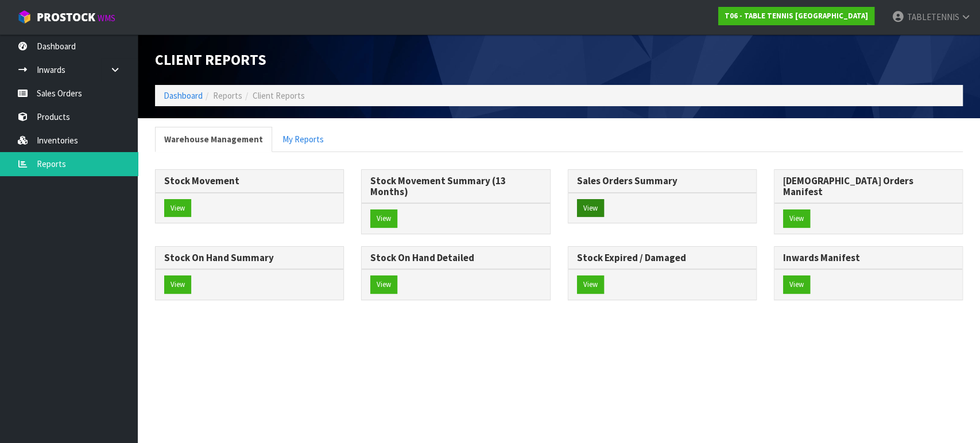 This screenshot has width=980, height=443. I want to click on h3: Stock On Hand Detailed, so click(455, 258).